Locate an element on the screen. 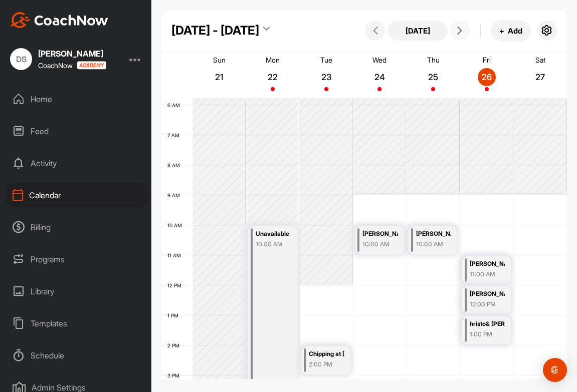 This screenshot has width=577, height=392. div: Unavailable is located at coordinates (273, 234).